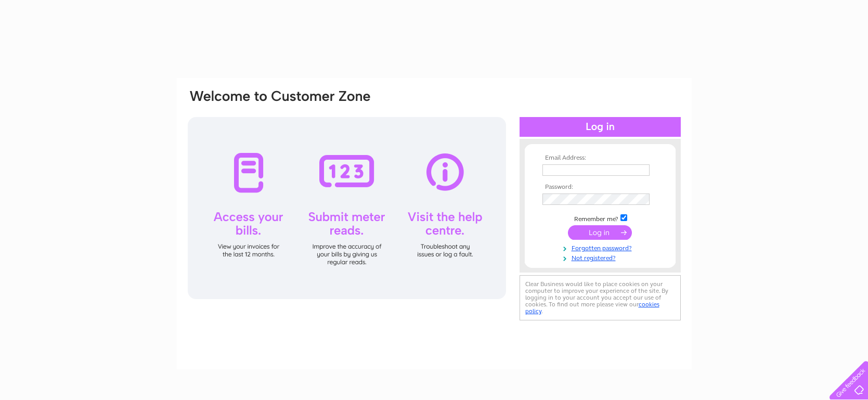 The width and height of the screenshot is (868, 400). Describe the element at coordinates (601, 257) in the screenshot. I see `a: Not registered?` at that location.